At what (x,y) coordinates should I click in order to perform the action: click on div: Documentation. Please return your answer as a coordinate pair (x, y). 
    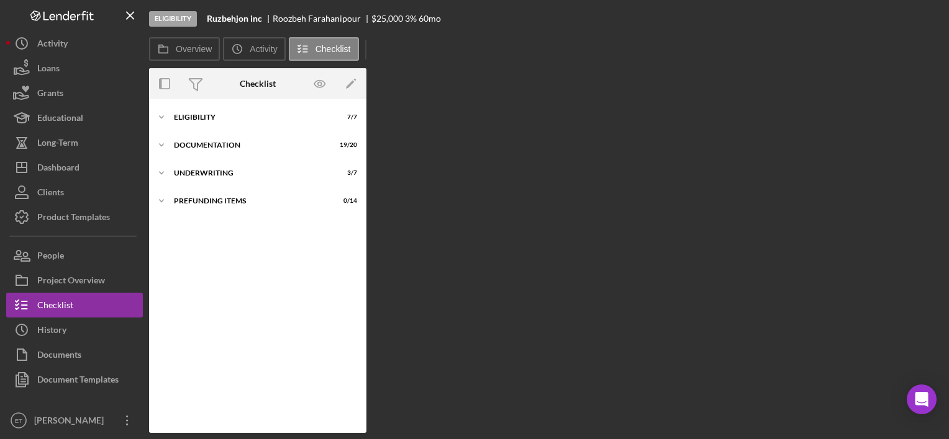
    Looking at the image, I should click on (250, 145).